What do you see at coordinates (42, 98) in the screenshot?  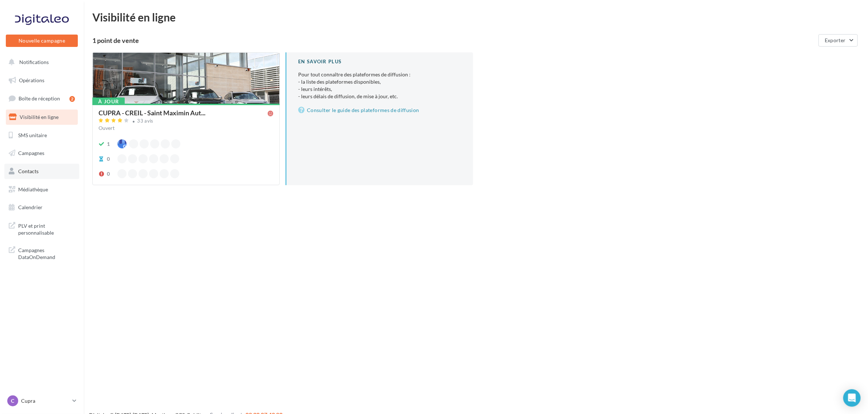 I see `a: Boîte de réception2` at bounding box center [42, 98].